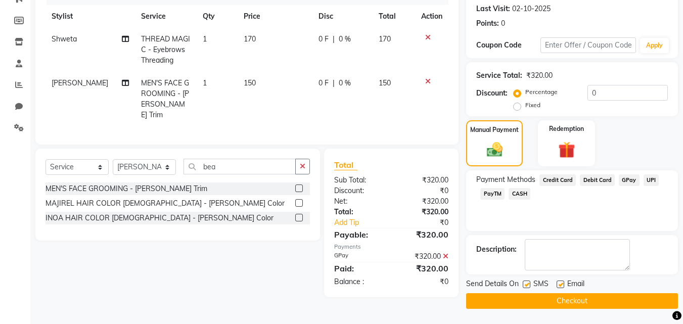 The image size is (683, 324). What do you see at coordinates (64, 39) in the screenshot?
I see `span: Shweta` at bounding box center [64, 39].